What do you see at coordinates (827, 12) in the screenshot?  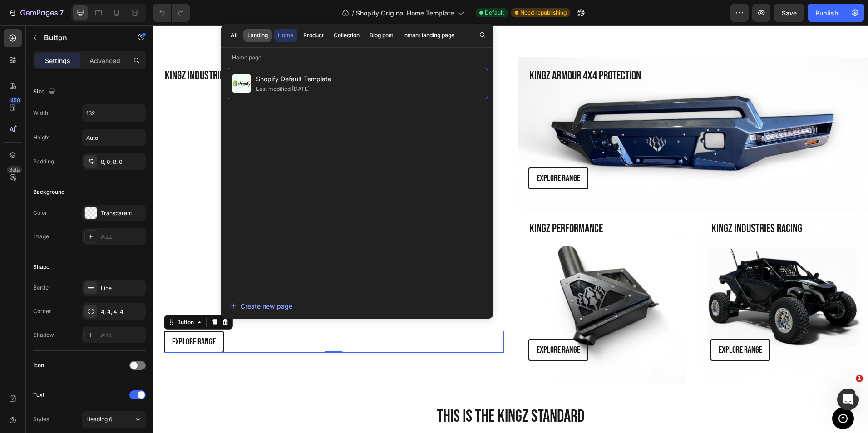 I see `button: Publish` at bounding box center [827, 12].